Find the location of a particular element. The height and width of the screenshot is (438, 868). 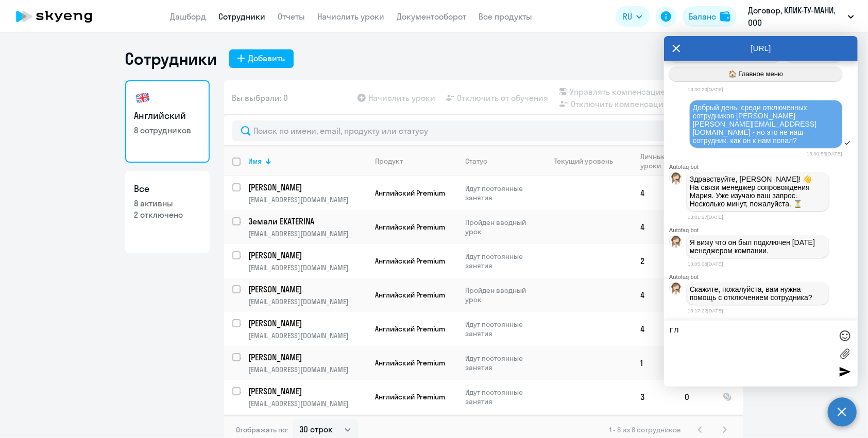

label: Лимит 10 файлов is located at coordinates (845, 354).